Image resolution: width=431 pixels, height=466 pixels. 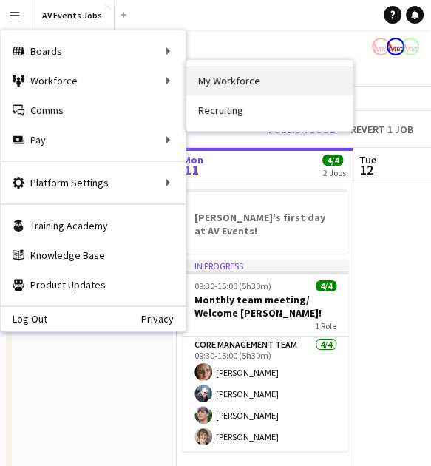 I want to click on a: Training Academy, so click(x=93, y=225).